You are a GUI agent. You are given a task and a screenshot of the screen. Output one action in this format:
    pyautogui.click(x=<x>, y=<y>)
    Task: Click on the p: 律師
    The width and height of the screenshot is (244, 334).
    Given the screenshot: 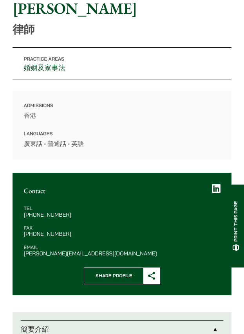 What is the action you would take?
    pyautogui.click(x=122, y=30)
    